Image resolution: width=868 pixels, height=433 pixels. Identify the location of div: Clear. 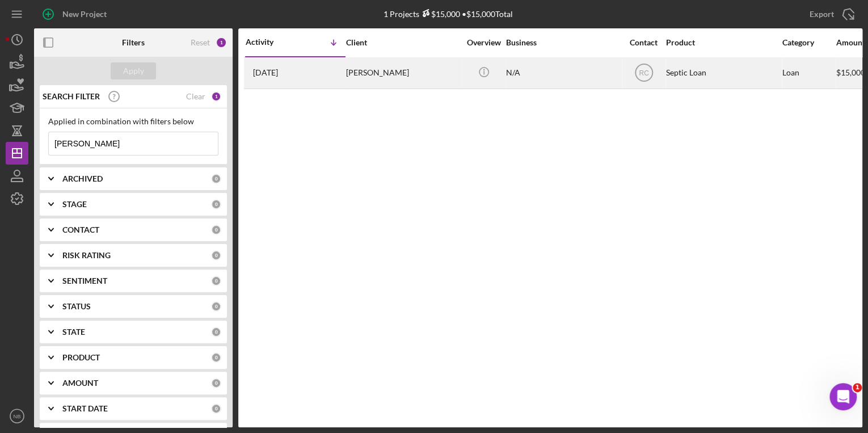
(196, 97).